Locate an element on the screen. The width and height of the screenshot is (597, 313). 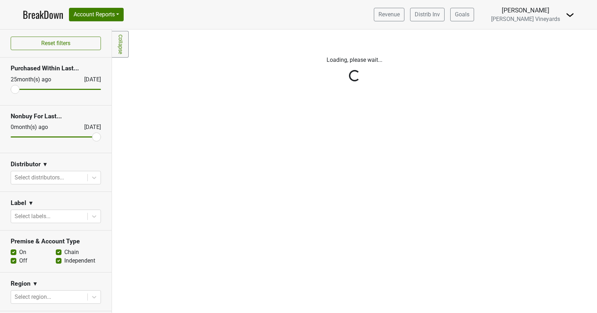
a: Revenue is located at coordinates (389, 15).